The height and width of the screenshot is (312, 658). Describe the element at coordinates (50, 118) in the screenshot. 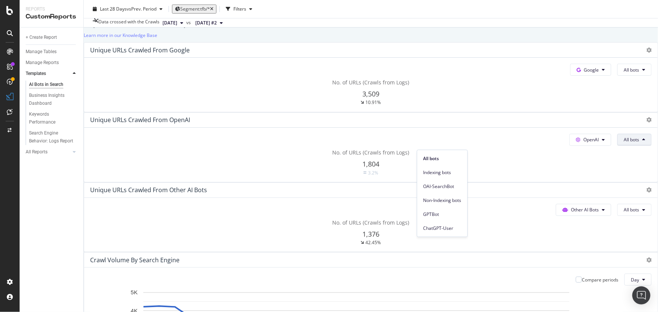

I see `div: Keywords Performance` at that location.